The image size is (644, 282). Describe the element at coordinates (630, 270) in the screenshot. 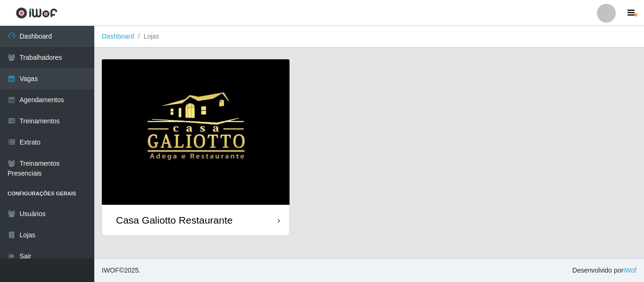

I see `a: iWof` at that location.